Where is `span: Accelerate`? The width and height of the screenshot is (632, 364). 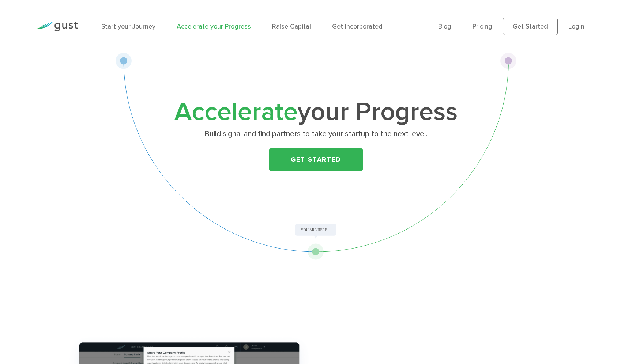 span: Accelerate is located at coordinates (235, 112).